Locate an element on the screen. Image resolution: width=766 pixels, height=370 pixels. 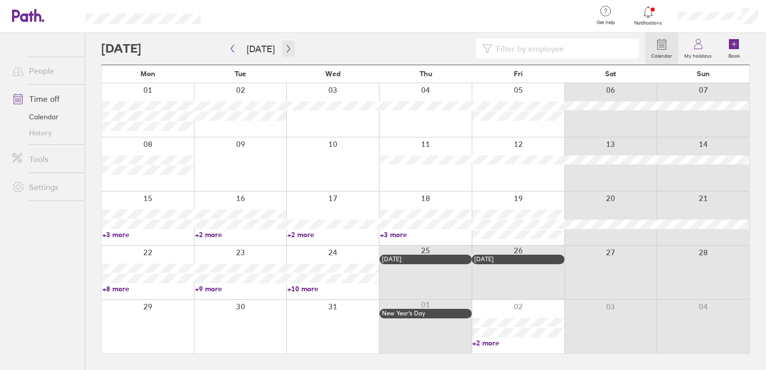
a: History is located at coordinates (44, 133).